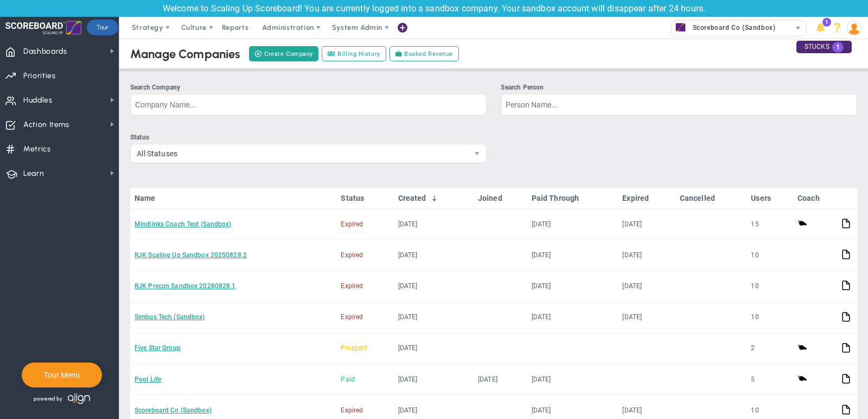  Describe the element at coordinates (308, 105) in the screenshot. I see `input: Search Company` at that location.